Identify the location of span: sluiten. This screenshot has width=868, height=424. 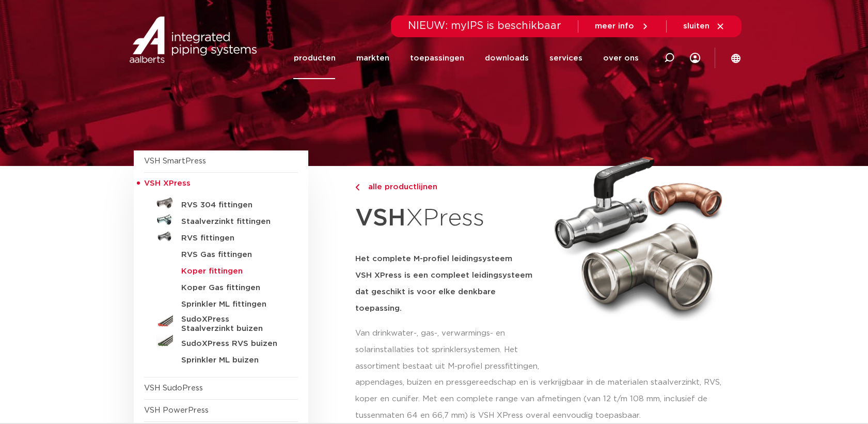
(697, 25).